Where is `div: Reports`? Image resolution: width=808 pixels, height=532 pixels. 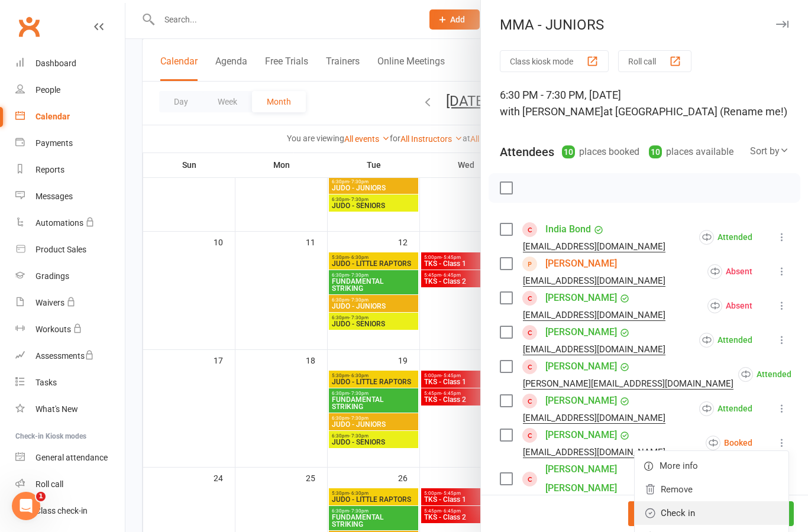
div: Reports is located at coordinates (49, 170).